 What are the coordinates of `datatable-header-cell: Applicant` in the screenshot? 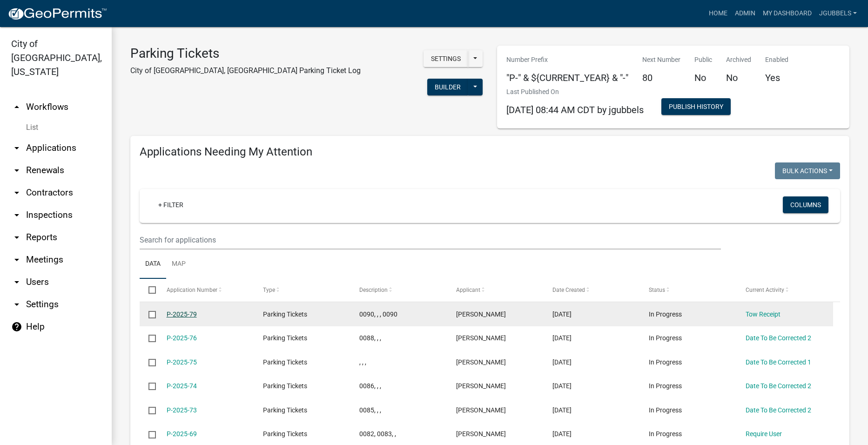 It's located at (495, 290).